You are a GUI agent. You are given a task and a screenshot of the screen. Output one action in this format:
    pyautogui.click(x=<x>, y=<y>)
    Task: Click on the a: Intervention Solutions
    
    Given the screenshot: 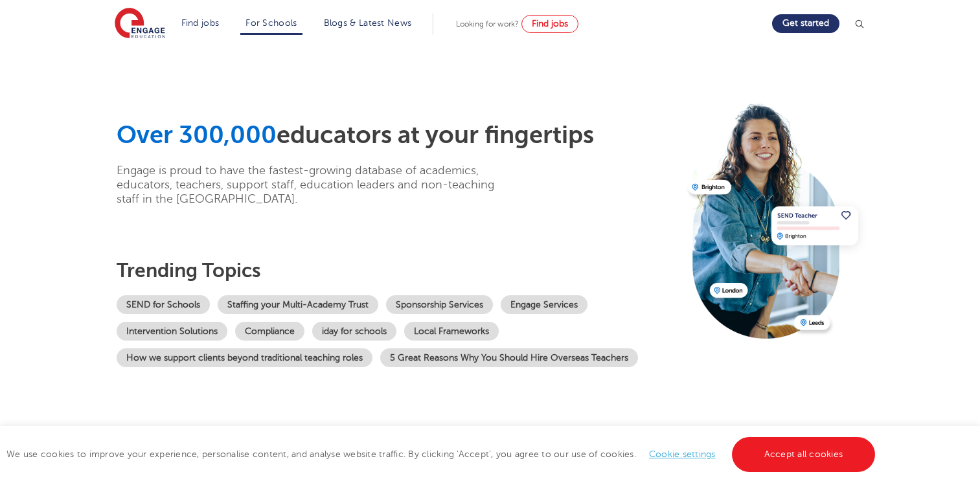 What is the action you would take?
    pyautogui.click(x=172, y=331)
    